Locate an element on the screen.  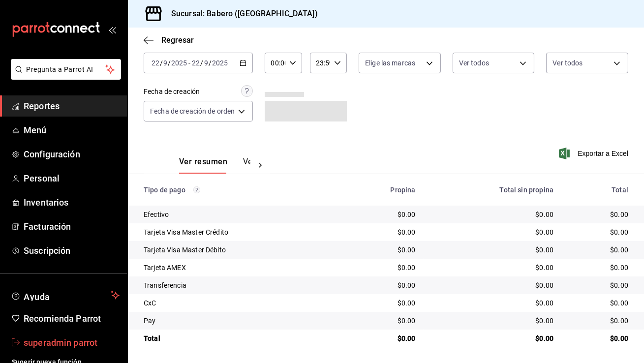
button: open_drawer_menu is located at coordinates (112, 29).